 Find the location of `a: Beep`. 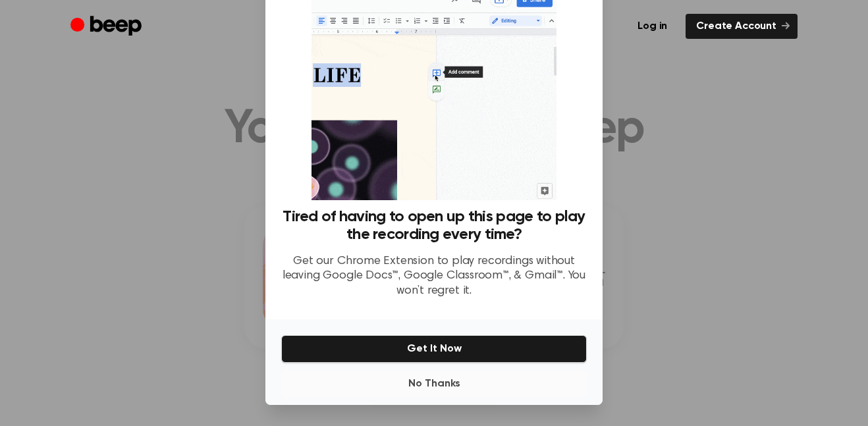

a: Beep is located at coordinates (107, 26).